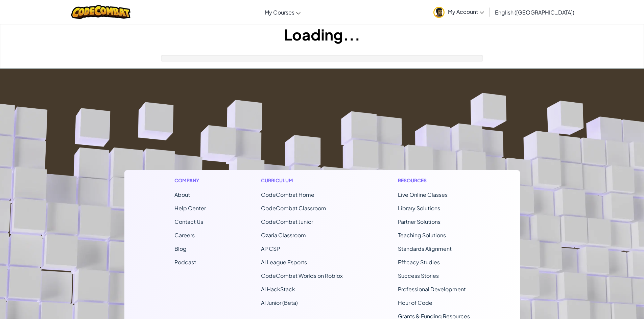  Describe the element at coordinates (293, 208) in the screenshot. I see `a: CodeCombat Classroom` at that location.